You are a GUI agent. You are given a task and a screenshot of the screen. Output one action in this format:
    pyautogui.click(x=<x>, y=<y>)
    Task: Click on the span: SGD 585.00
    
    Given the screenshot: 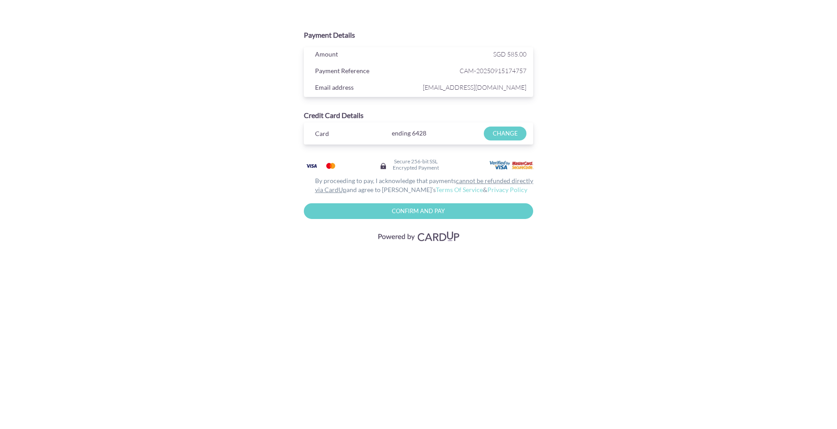 What is the action you would take?
    pyautogui.click(x=510, y=54)
    